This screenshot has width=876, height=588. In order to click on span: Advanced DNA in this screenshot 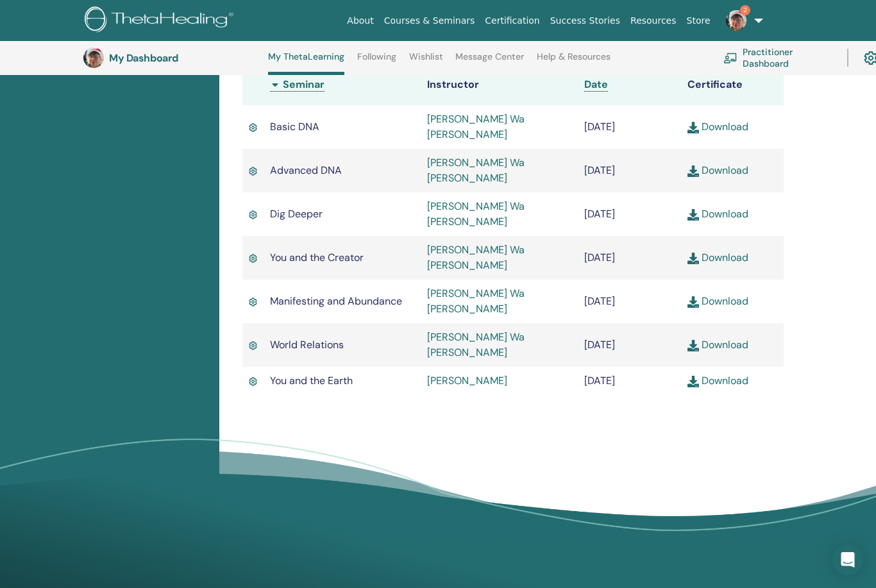, I will do `click(306, 170)`.